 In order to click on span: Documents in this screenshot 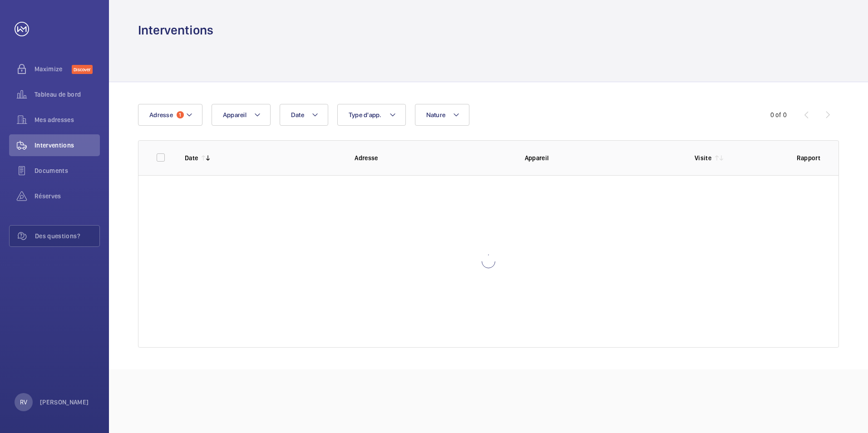, I will do `click(68, 171)`.